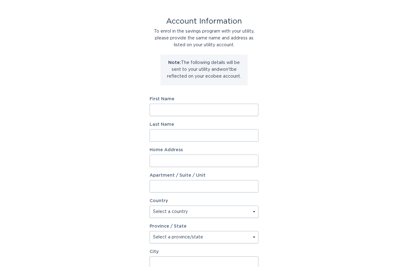 Image resolution: width=408 pixels, height=267 pixels. What do you see at coordinates (174, 63) in the screenshot?
I see `strong: Note:` at bounding box center [174, 63].